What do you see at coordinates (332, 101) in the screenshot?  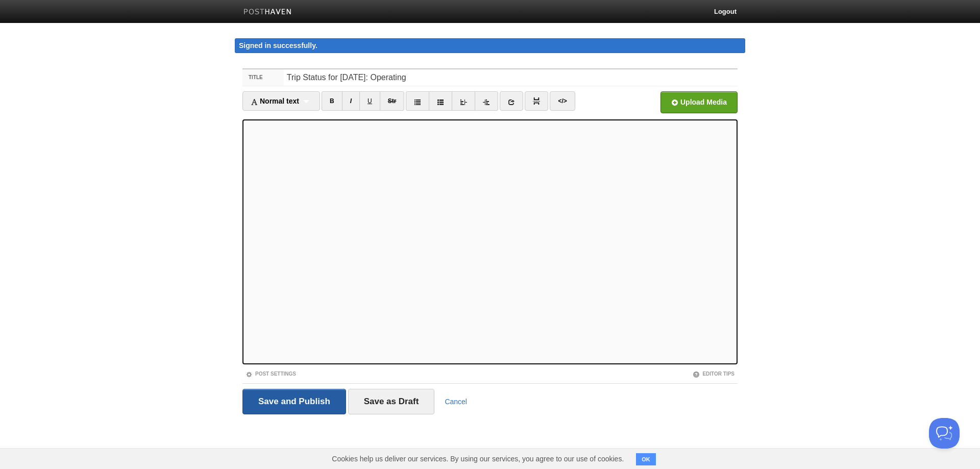 I see `a: B` at bounding box center [332, 101].